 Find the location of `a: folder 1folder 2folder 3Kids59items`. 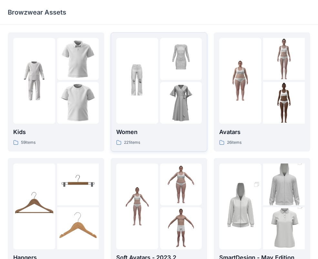

a: folder 1folder 2folder 3Kids59items is located at coordinates (56, 92).